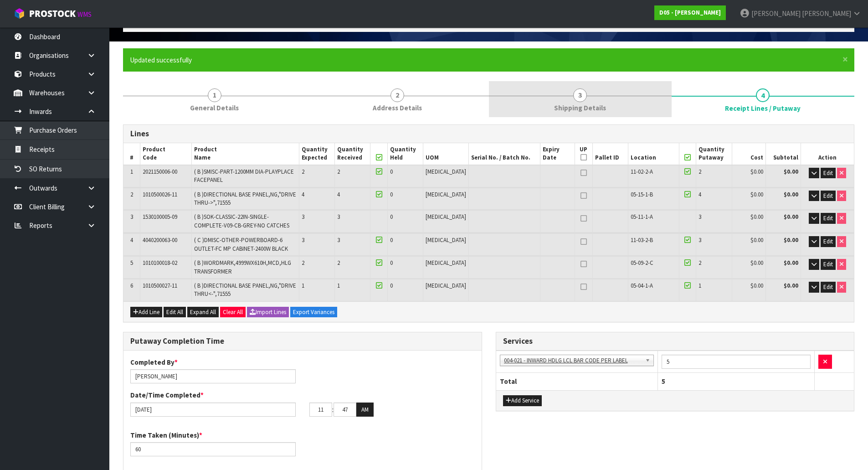 The height and width of the screenshot is (470, 868). What do you see at coordinates (611, 154) in the screenshot?
I see `th: Pallet ID` at bounding box center [611, 154].